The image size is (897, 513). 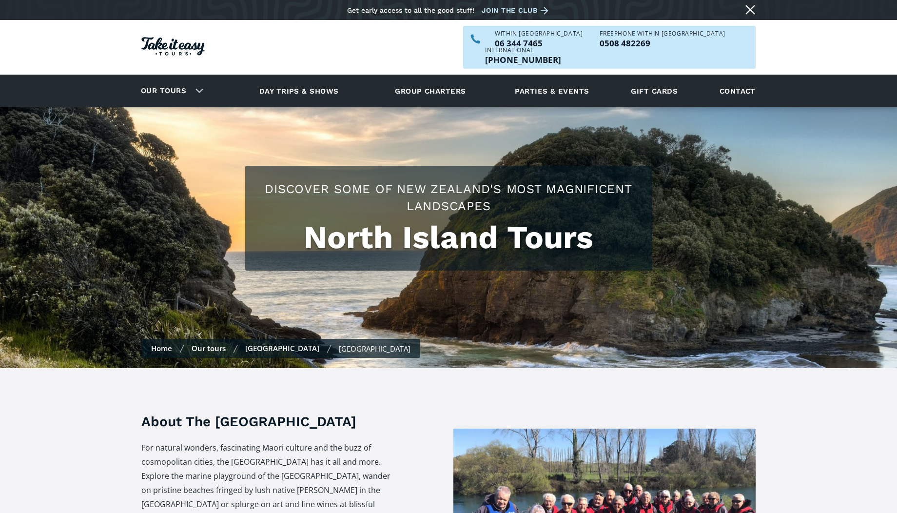 I want to click on a: Call us outside of NZ on +6463447465, so click(x=523, y=59).